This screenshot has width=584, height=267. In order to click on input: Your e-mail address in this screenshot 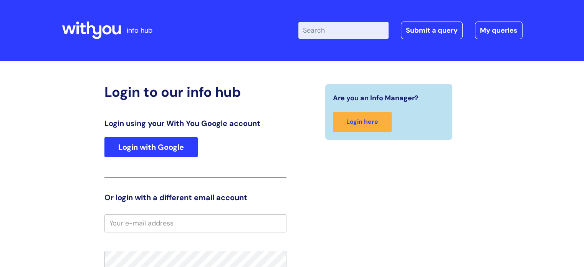, I will do `click(195, 223)`.